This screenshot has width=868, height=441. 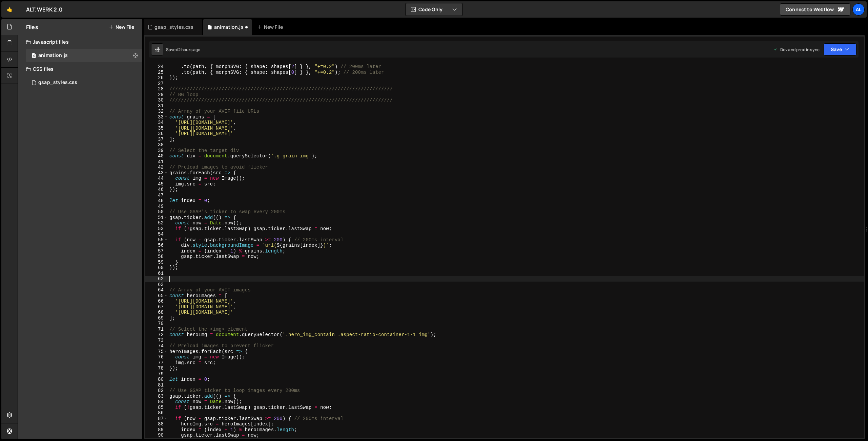 What do you see at coordinates (183, 50) in the screenshot?
I see `div: Saved` at bounding box center [183, 50].